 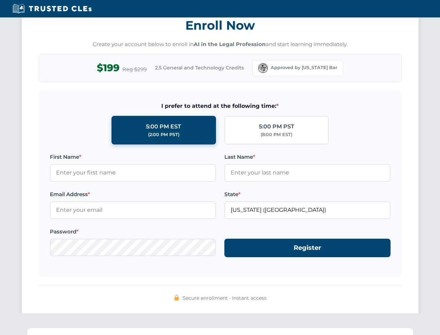 What do you see at coordinates (133, 210) in the screenshot?
I see `input: Enter your email` at bounding box center [133, 210].